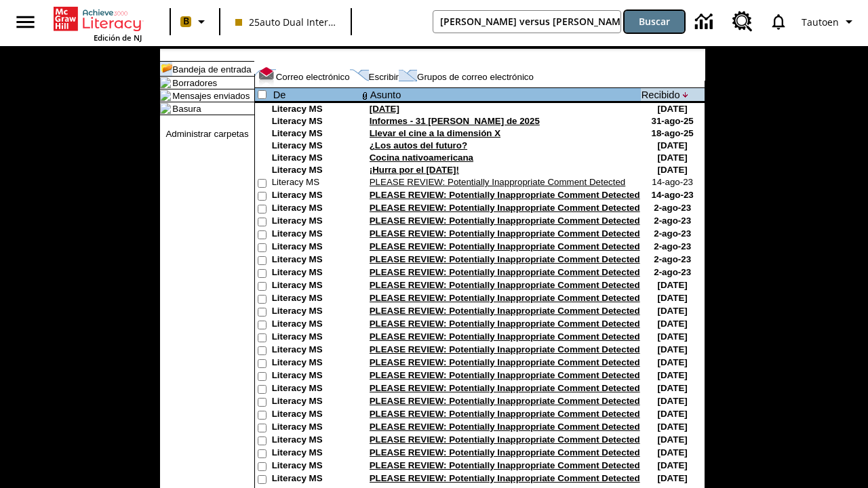  What do you see at coordinates (207, 133) in the screenshot?
I see `a: Administrar carpetas` at bounding box center [207, 133].